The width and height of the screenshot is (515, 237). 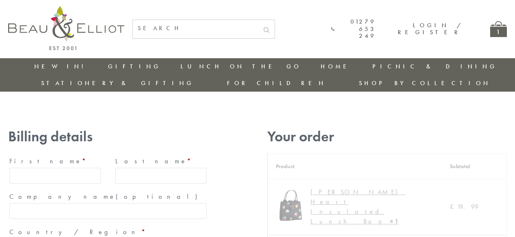 What do you see at coordinates (161, 161) in the screenshot?
I see `label: Last name` at bounding box center [161, 161].